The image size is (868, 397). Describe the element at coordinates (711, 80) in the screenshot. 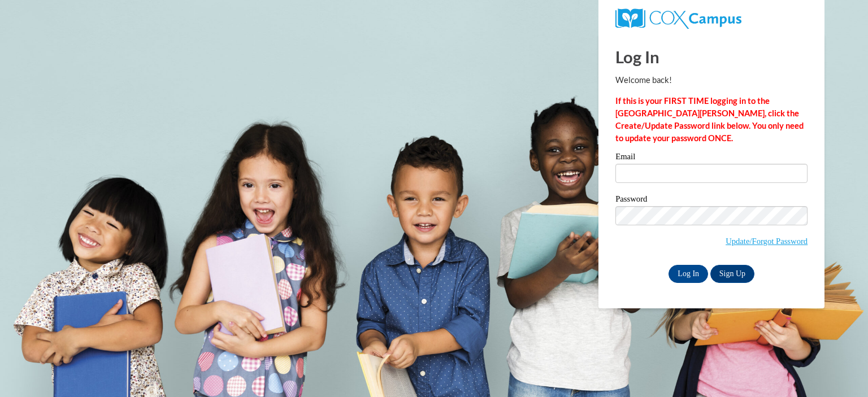

I see `p: Welcome back!` at that location.